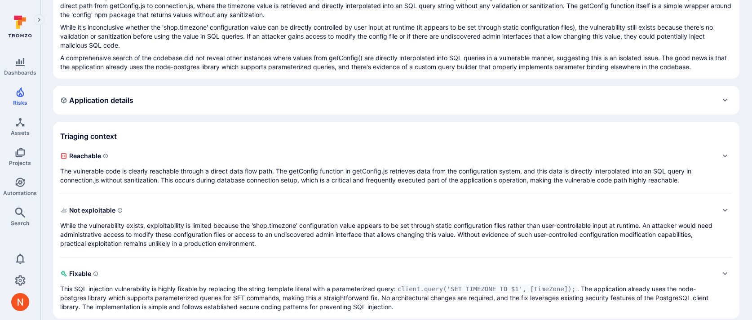 This screenshot has width=752, height=320. Describe the element at coordinates (387, 176) in the screenshot. I see `p: The vulnerable code is clearly reachable through a direct data flow path. The getConfig function ...` at that location.